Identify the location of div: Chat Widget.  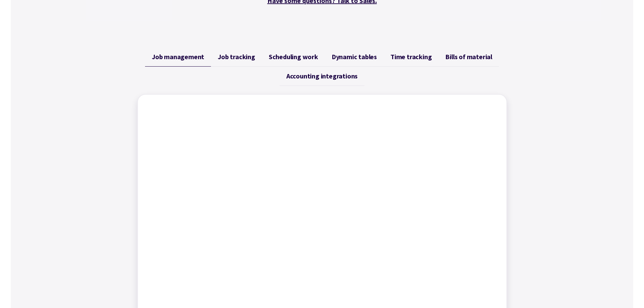
(568, 172).